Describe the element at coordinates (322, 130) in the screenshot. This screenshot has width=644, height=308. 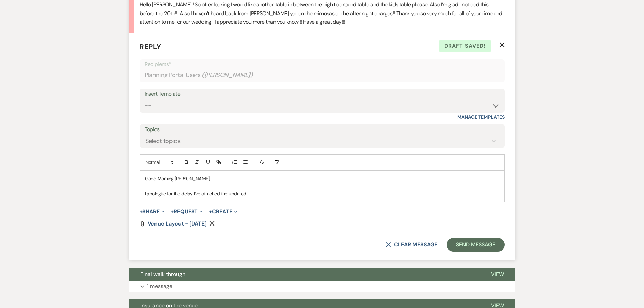
I see `label: Topics` at that location.